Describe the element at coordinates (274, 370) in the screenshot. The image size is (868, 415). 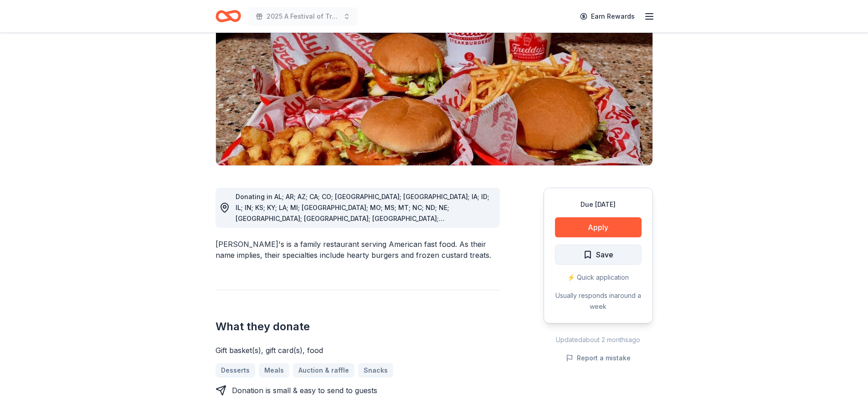
I see `a: Meals` at that location.